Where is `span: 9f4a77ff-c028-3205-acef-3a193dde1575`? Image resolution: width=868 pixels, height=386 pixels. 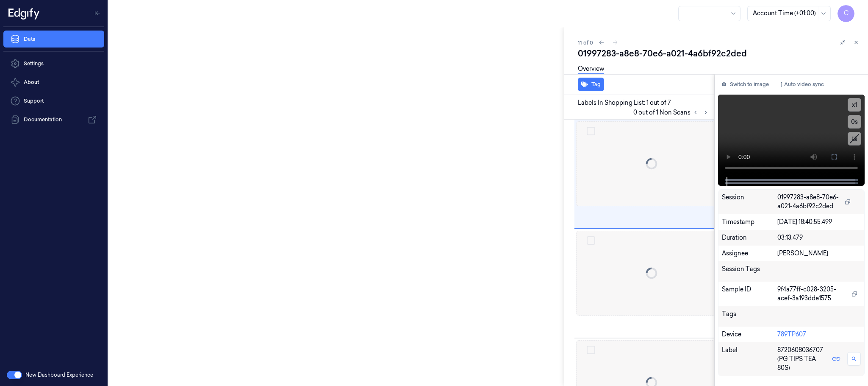
span: 9f4a77ff-c028-3205-acef-3a193dde1575 is located at coordinates (812, 294).